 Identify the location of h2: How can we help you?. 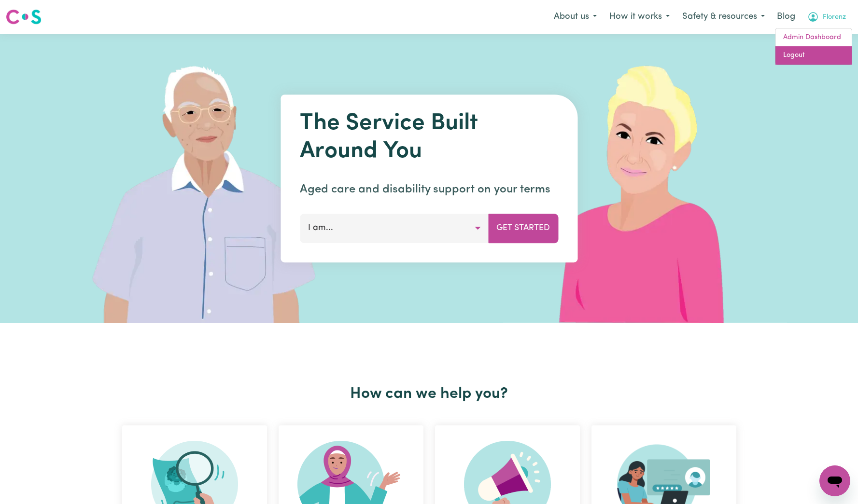
(429, 395).